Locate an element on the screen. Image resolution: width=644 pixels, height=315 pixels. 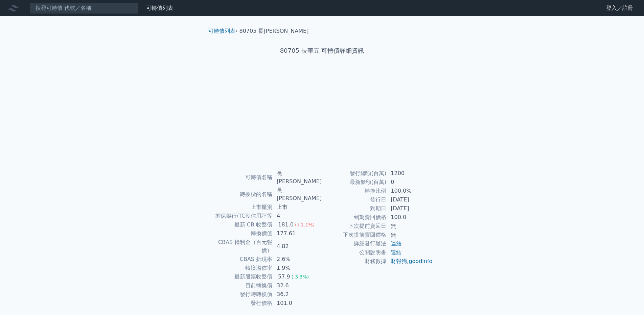
td: 轉換價值 is located at coordinates (242, 233).